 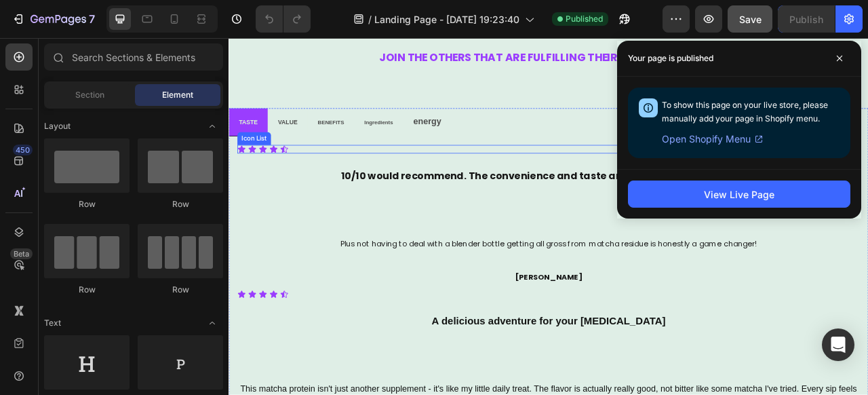 I want to click on span: To show this page on your live store, please manually add your page in Shopify menu., so click(x=744, y=111).